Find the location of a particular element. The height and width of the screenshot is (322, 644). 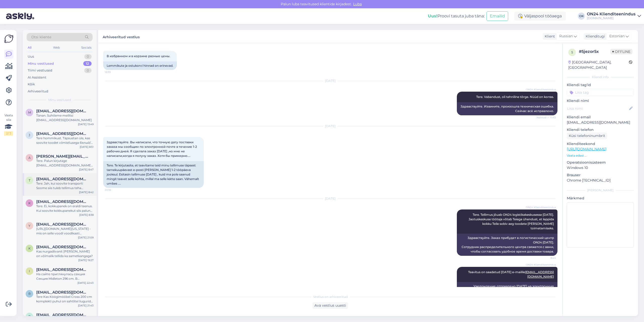

div: All is located at coordinates (30, 48).